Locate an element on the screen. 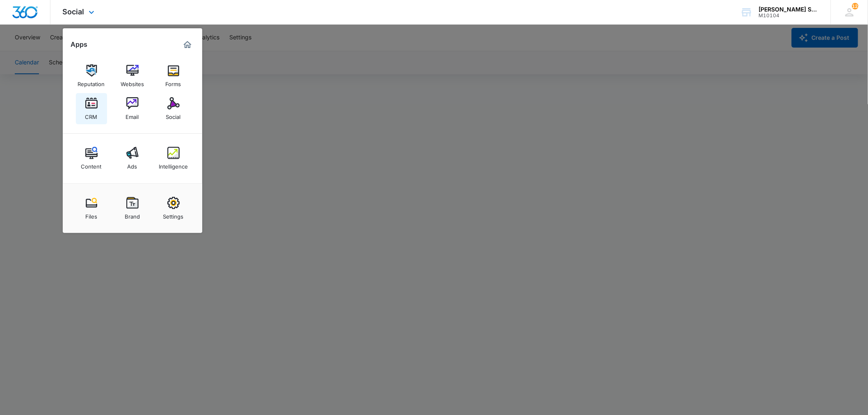  div: account name is located at coordinates (789, 9).